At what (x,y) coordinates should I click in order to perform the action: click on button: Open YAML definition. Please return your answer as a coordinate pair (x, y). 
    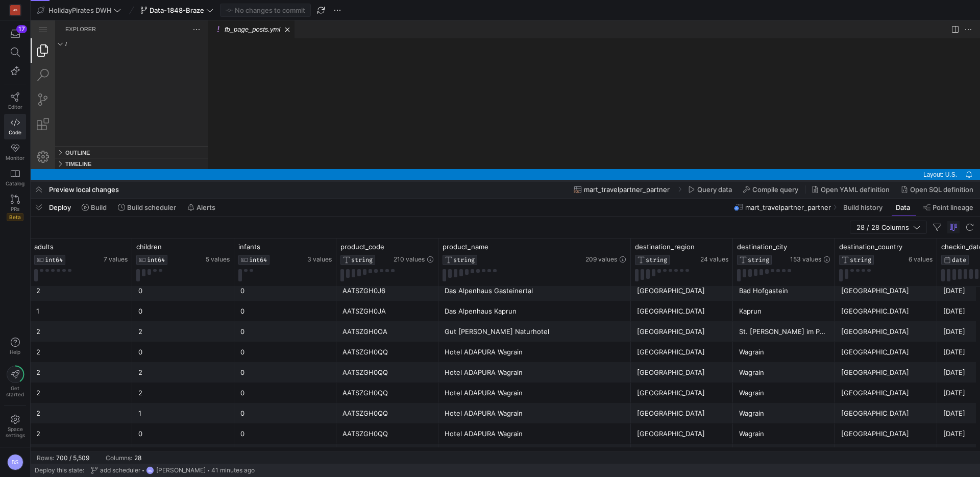
    Looking at the image, I should click on (850, 190).